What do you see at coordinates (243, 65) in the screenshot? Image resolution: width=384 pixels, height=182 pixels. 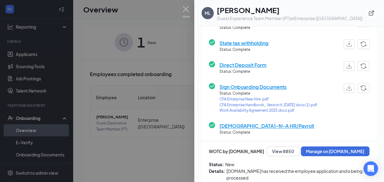 I see `span: Direct Deposit Form` at bounding box center [243, 65].